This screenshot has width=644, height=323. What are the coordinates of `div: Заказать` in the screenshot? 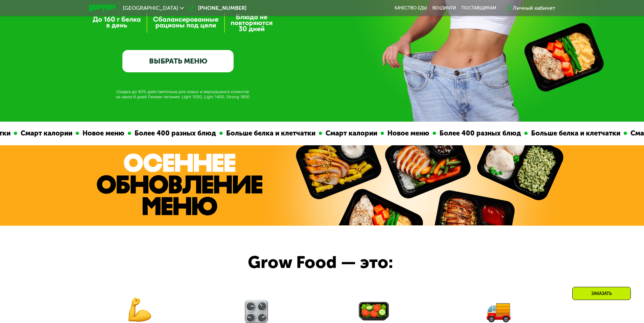 It's located at (601, 293).